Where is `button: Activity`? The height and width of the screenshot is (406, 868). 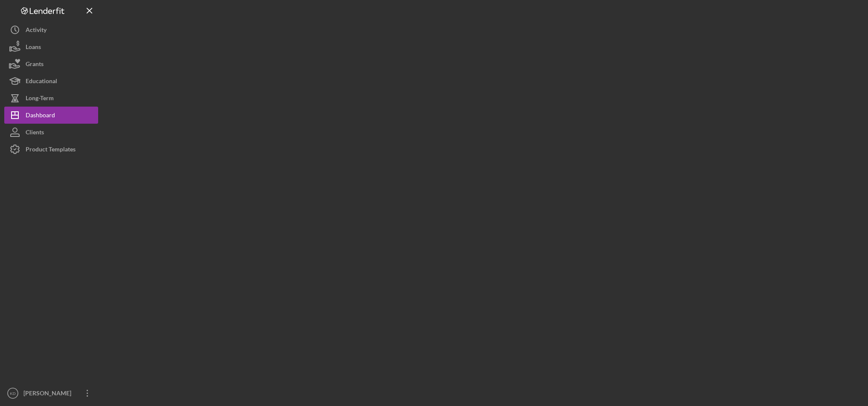 button: Activity is located at coordinates (51, 30).